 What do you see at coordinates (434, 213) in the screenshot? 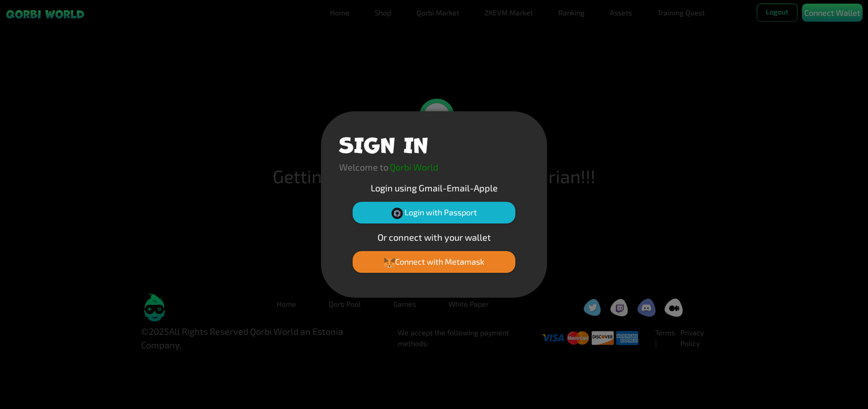
I see `button: Login with Passport` at bounding box center [434, 213].